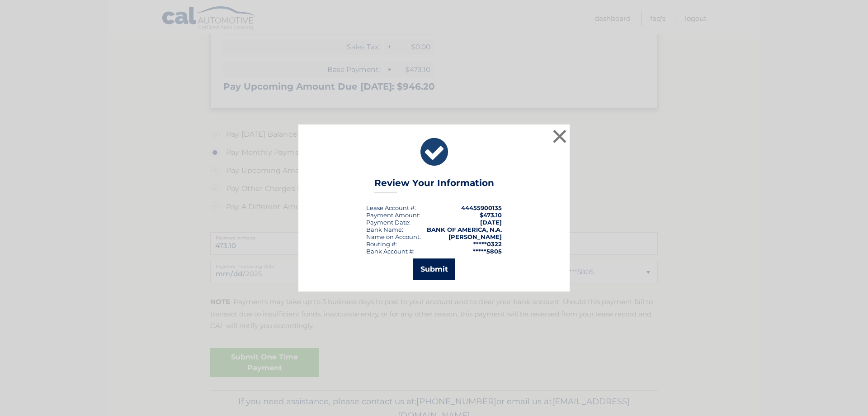 The width and height of the screenshot is (868, 416). Describe the element at coordinates (481, 208) in the screenshot. I see `strong: 44455900135` at that location.